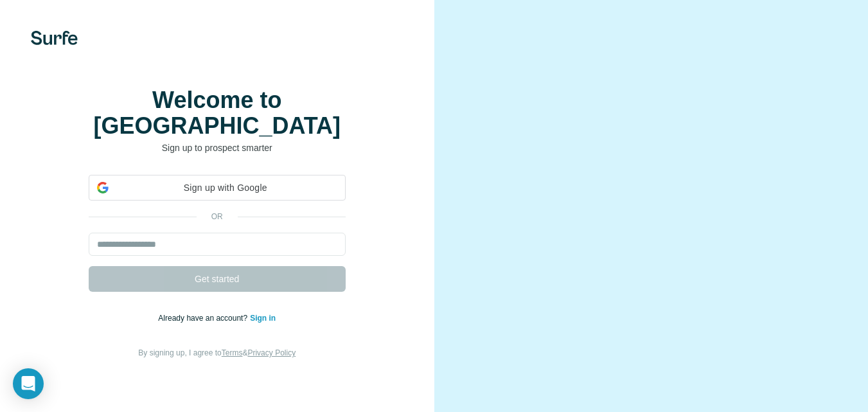 Image resolution: width=868 pixels, height=412 pixels. What do you see at coordinates (204, 318) in the screenshot?
I see `span: Already have an account?` at bounding box center [204, 318].